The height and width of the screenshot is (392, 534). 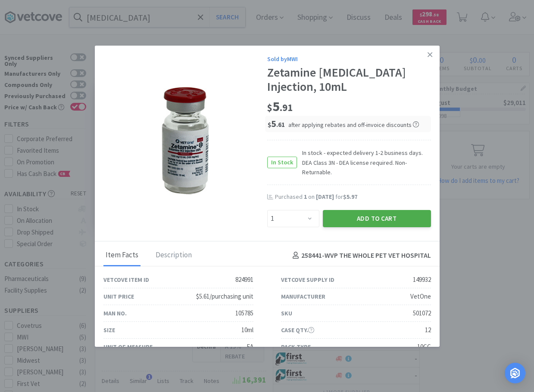 What do you see at coordinates (360, 256) in the screenshot?
I see `h4: 258441 - WVP THE WHOLE PET VET HOSPITAL` at bounding box center [360, 256].